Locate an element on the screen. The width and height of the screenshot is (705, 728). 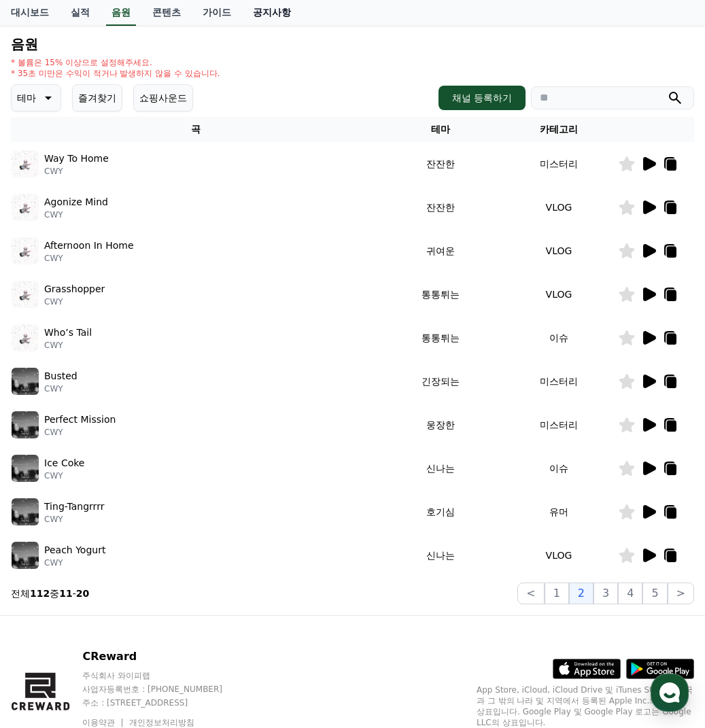
button: 1 is located at coordinates (557, 593).